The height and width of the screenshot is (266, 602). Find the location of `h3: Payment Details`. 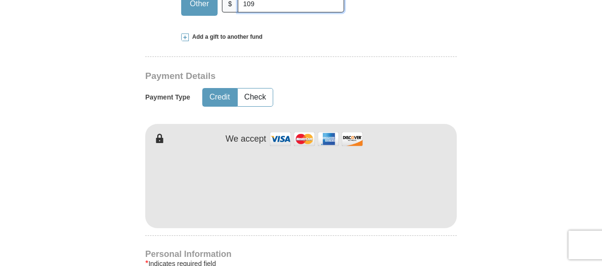

h3: Payment Details is located at coordinates (267, 76).